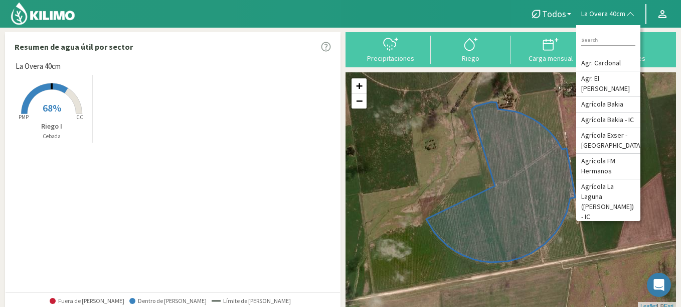  What do you see at coordinates (609, 14) in the screenshot?
I see `button: La Overa 40cm` at bounding box center [609, 14].